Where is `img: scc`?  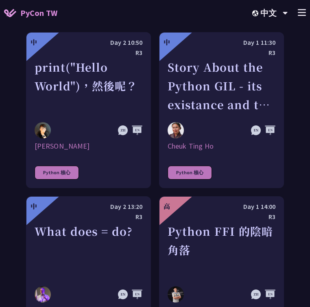 img: scc is located at coordinates (176, 294).